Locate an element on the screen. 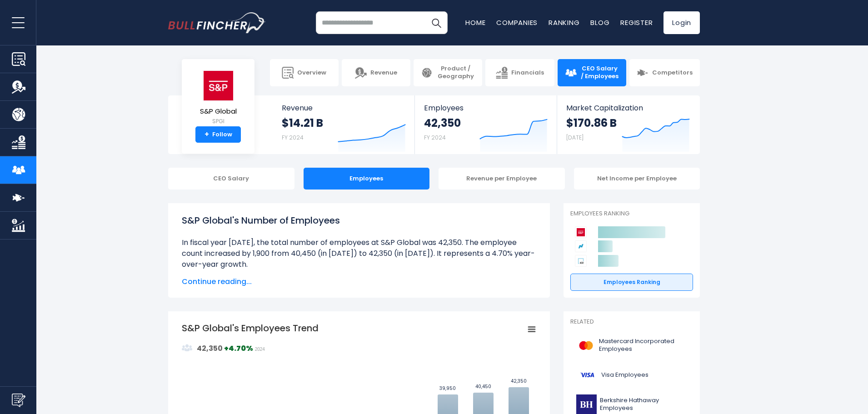 The image size is (868, 414). a: Employees Ranking is located at coordinates (631, 282).